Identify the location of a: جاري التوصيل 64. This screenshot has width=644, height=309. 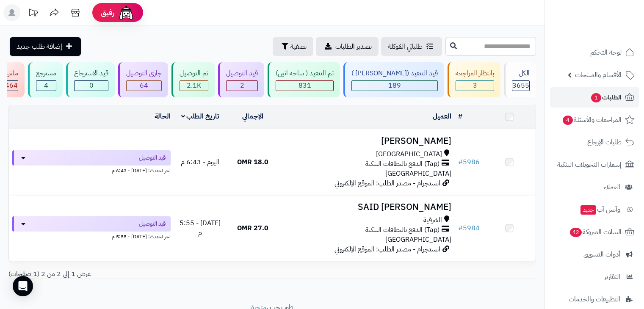
(143, 79).